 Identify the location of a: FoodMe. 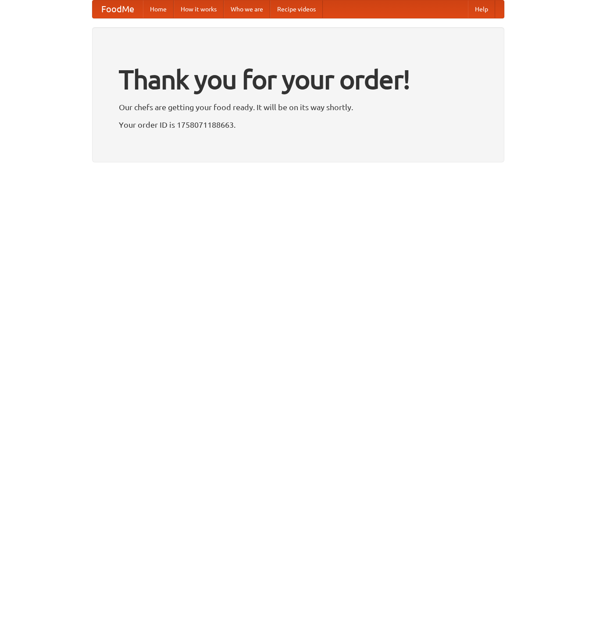
(118, 9).